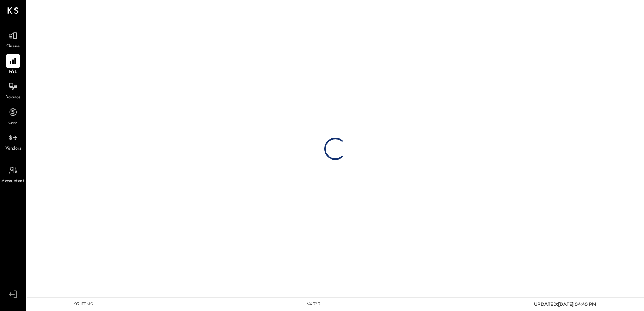 The image size is (644, 311). Describe the element at coordinates (13, 149) in the screenshot. I see `span: Vendors` at that location.